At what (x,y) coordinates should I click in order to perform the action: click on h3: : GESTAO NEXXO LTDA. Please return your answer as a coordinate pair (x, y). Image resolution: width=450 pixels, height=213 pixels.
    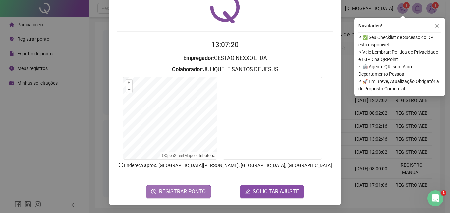
    Looking at the image, I should click on (225, 58).